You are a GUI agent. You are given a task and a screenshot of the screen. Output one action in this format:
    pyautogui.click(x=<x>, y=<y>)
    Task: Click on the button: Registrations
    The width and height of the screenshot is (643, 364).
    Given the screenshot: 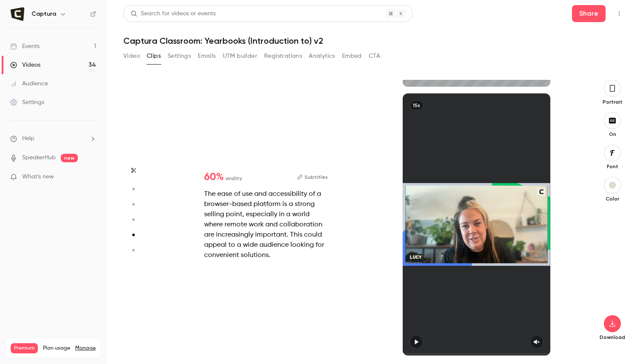 What is the action you would take?
    pyautogui.click(x=283, y=56)
    